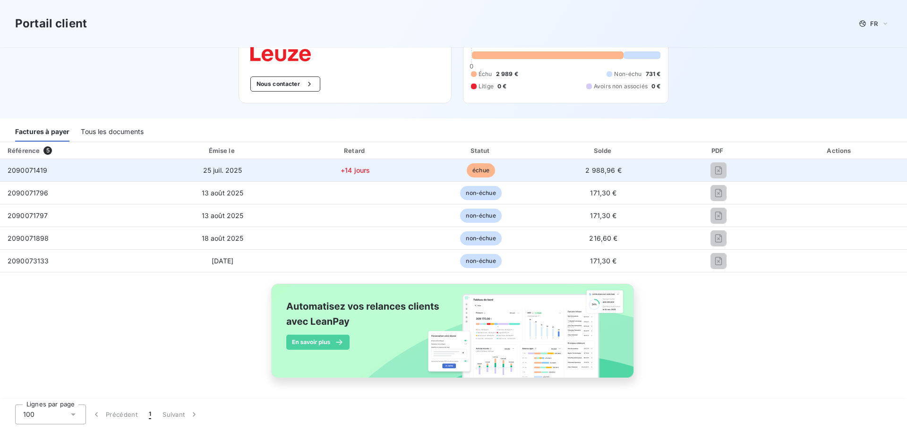  I want to click on span: 1, so click(150, 415).